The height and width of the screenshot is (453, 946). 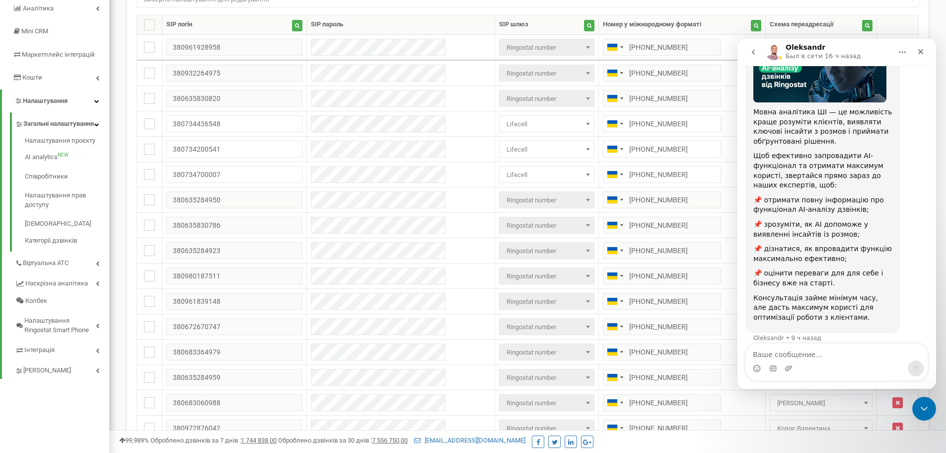 What do you see at coordinates (62, 348) in the screenshot?
I see `a: Інтеграція` at bounding box center [62, 348].